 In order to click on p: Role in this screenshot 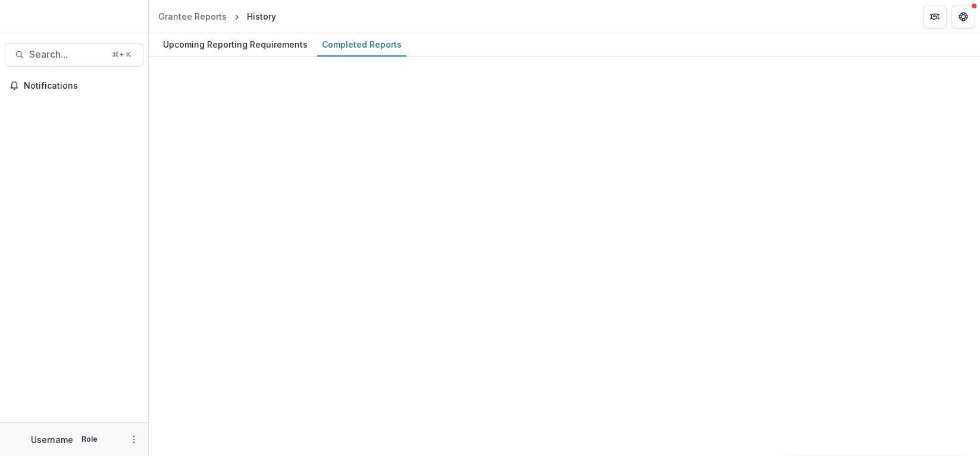, I will do `click(89, 439)`.